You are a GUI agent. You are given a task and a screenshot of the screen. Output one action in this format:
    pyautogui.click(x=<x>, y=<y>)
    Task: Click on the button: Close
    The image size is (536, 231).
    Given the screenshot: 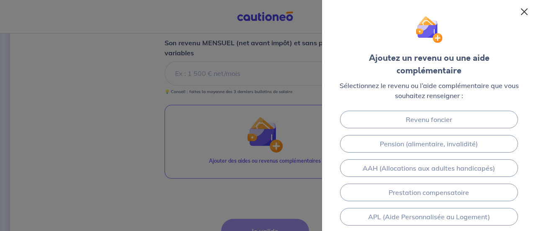 What is the action you would take?
    pyautogui.click(x=524, y=12)
    